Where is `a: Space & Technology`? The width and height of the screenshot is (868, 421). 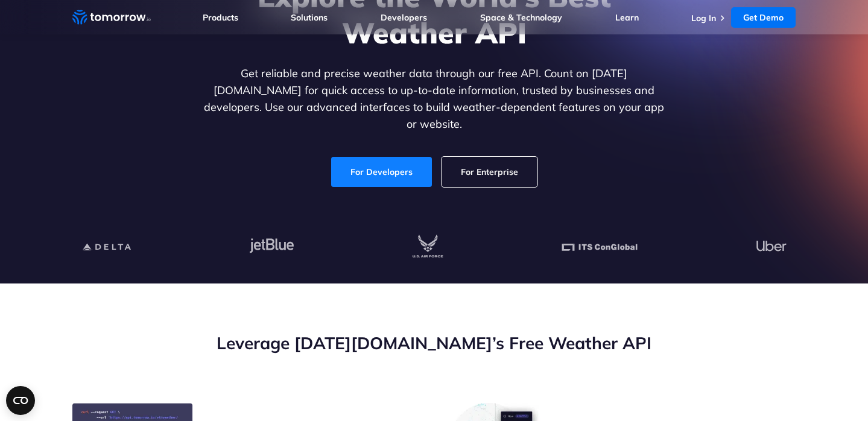 a: Space & Technology is located at coordinates (521, 17).